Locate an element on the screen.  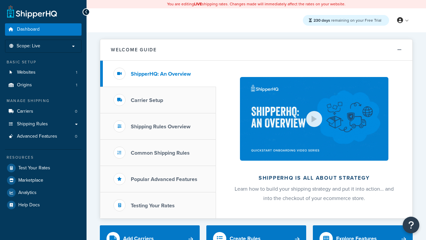
li: Marketplace is located at coordinates (43, 180).